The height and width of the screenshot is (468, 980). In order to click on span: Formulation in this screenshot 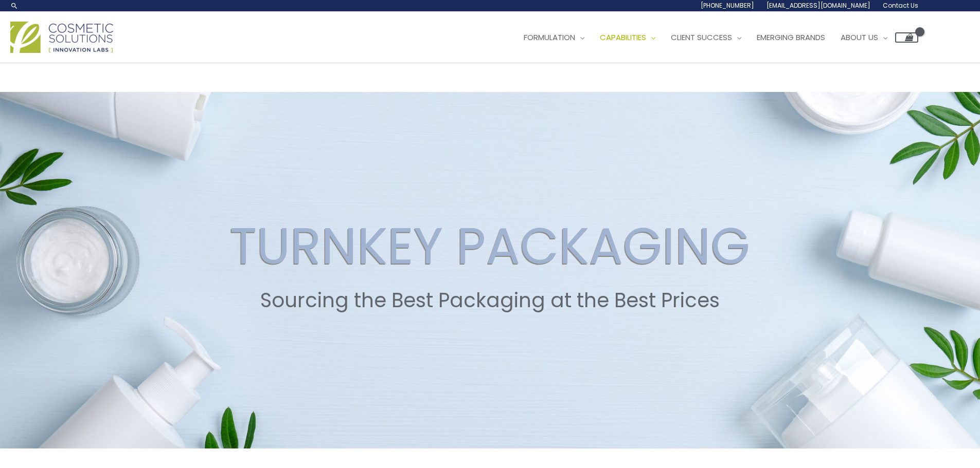, I will do `click(549, 37)`.